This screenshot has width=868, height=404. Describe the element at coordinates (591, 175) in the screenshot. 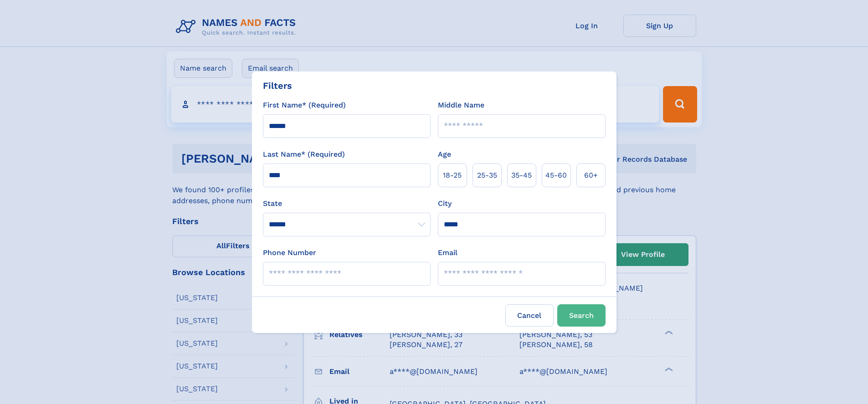

I see `span: 60+` at that location.